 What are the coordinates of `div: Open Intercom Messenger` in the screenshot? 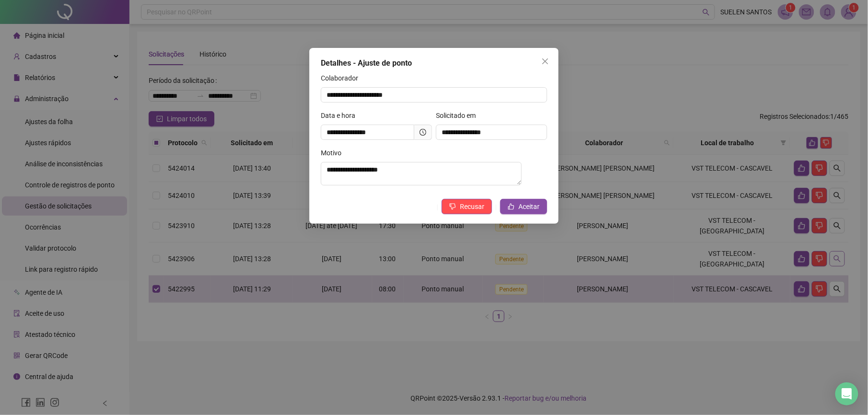 It's located at (847, 394).